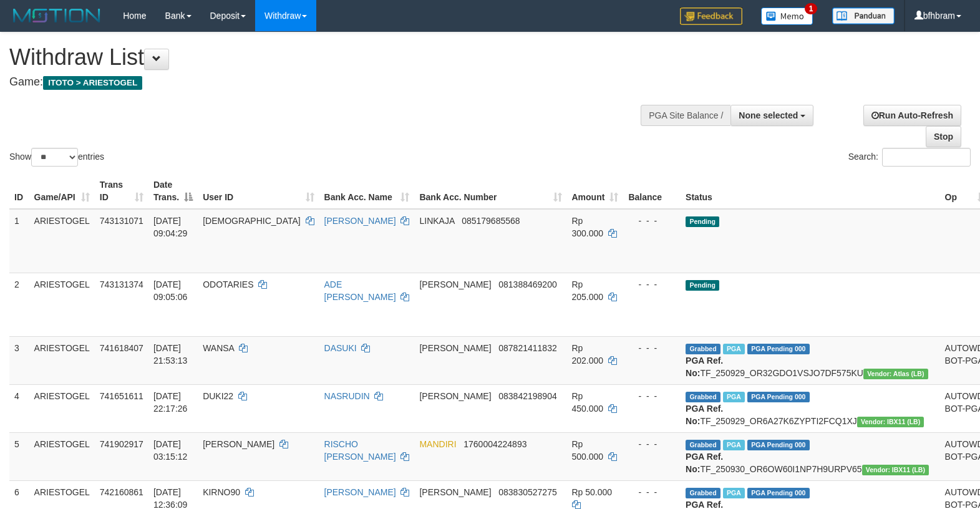 Image resolution: width=980 pixels, height=509 pixels. What do you see at coordinates (809, 191) in the screenshot?
I see `th: Status` at bounding box center [809, 191].